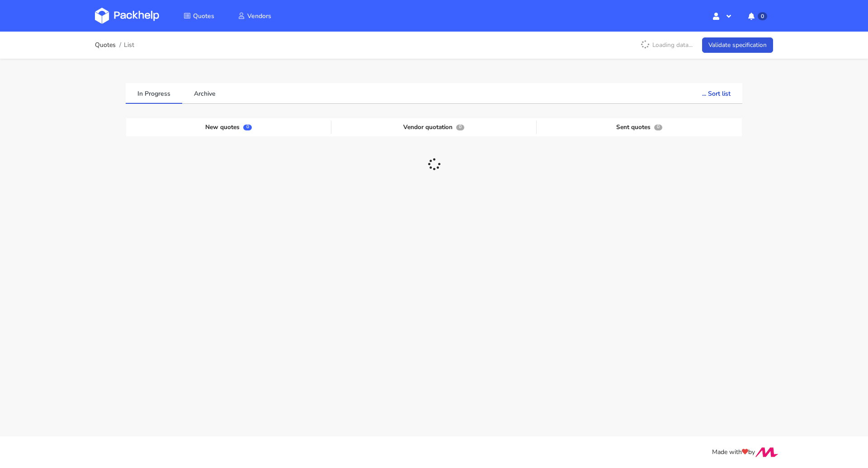 The height and width of the screenshot is (468, 868). What do you see at coordinates (766, 453) in the screenshot?
I see `img: Move Closer` at bounding box center [766, 453].